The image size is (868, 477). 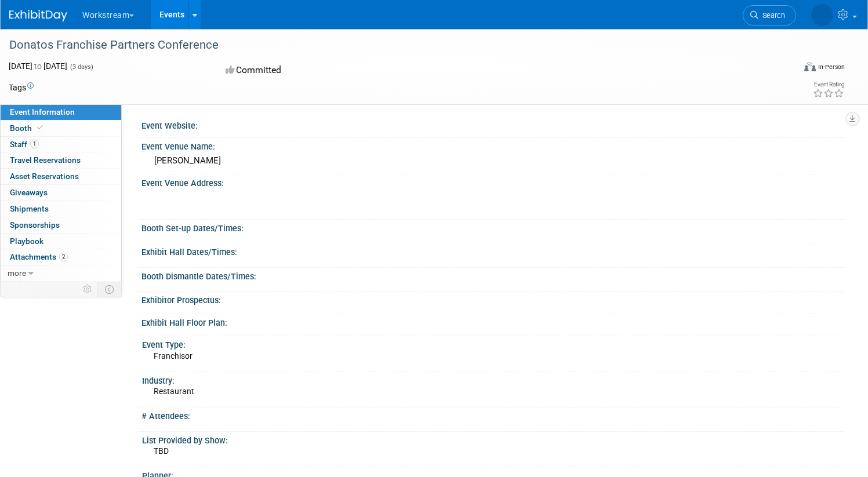 What do you see at coordinates (491, 379) in the screenshot?
I see `div: Industry:` at bounding box center [491, 379].